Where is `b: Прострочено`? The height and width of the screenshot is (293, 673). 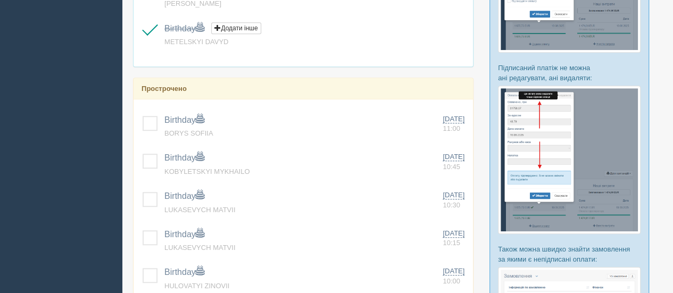
b: Прострочено is located at coordinates (164, 88).